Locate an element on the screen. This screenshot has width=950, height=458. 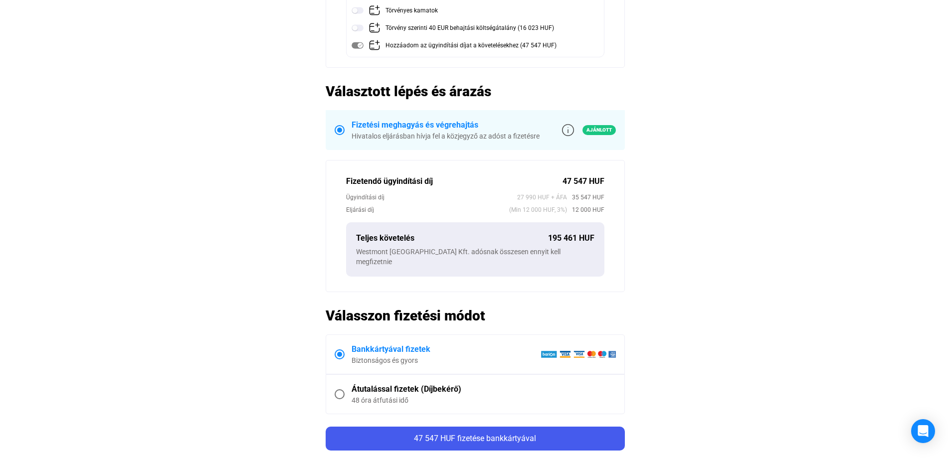
img: toggle-on-disabled is located at coordinates (358, 45).